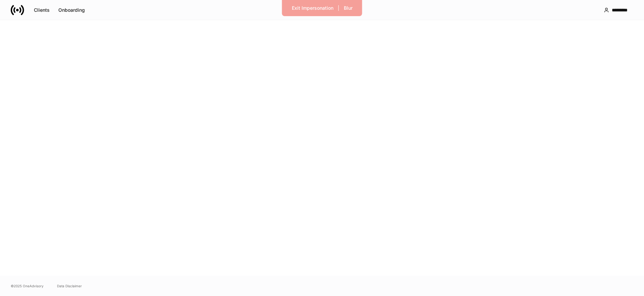 The image size is (644, 296). I want to click on button: Clients, so click(42, 10).